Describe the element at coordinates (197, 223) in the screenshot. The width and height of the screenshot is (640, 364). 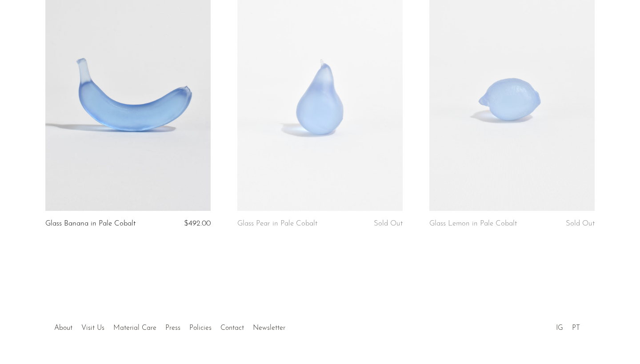
I see `span: $492.00` at that location.